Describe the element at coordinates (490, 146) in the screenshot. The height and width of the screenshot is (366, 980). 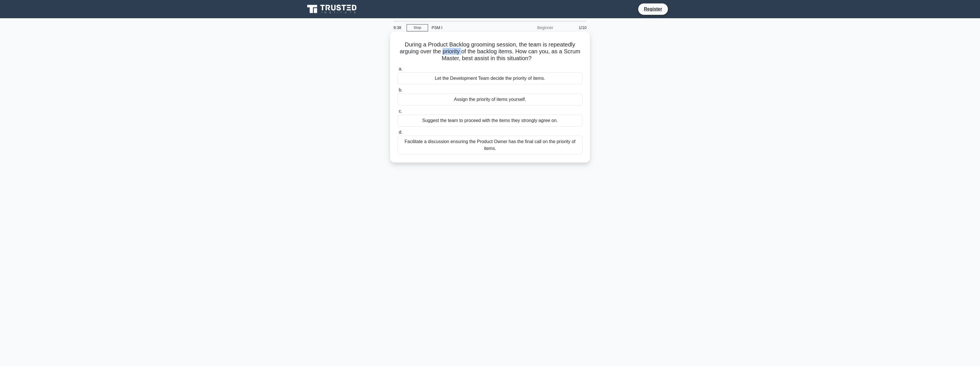
I see `div: Facilitate a discussion ensuring the Product Owner has the final call on the priority of items.` at that location.